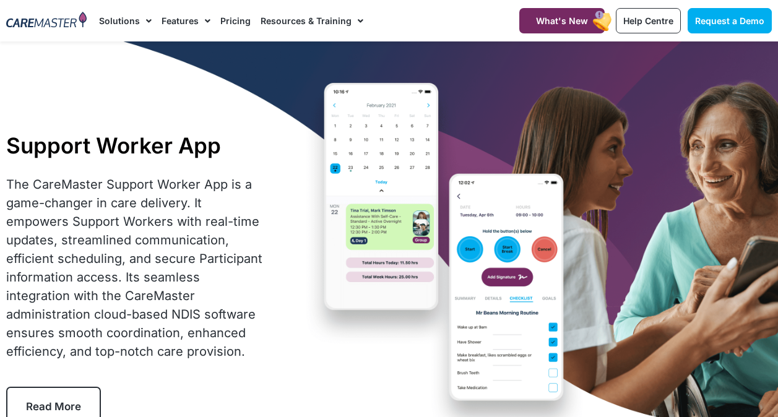 The width and height of the screenshot is (778, 417). What do you see at coordinates (648, 20) in the screenshot?
I see `span: Help Centre` at bounding box center [648, 20].